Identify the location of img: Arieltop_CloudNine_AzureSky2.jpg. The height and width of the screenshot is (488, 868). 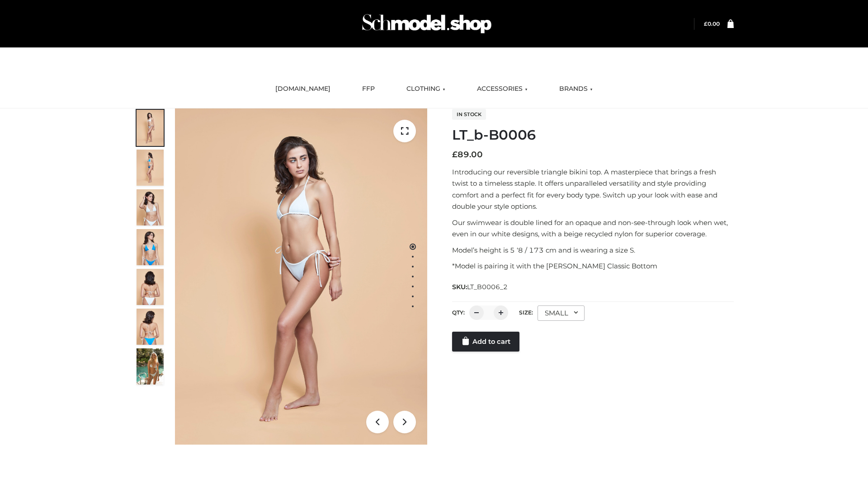
(150, 367).